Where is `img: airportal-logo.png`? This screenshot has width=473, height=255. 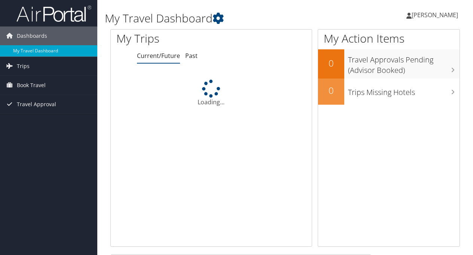 img: airportal-logo.png is located at coordinates (54, 13).